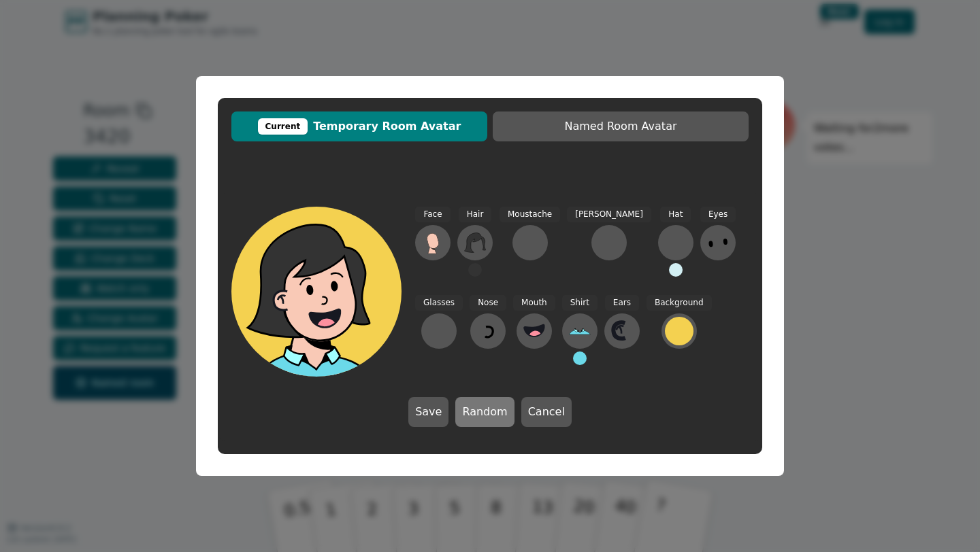 The image size is (980, 552). What do you see at coordinates (718, 214) in the screenshot?
I see `span: Eyes` at bounding box center [718, 214].